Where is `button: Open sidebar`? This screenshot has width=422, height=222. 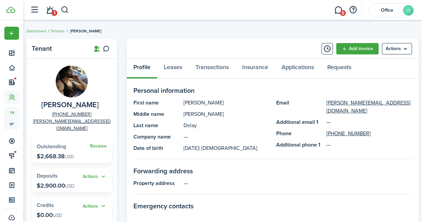 button: Open sidebar is located at coordinates (34, 10).